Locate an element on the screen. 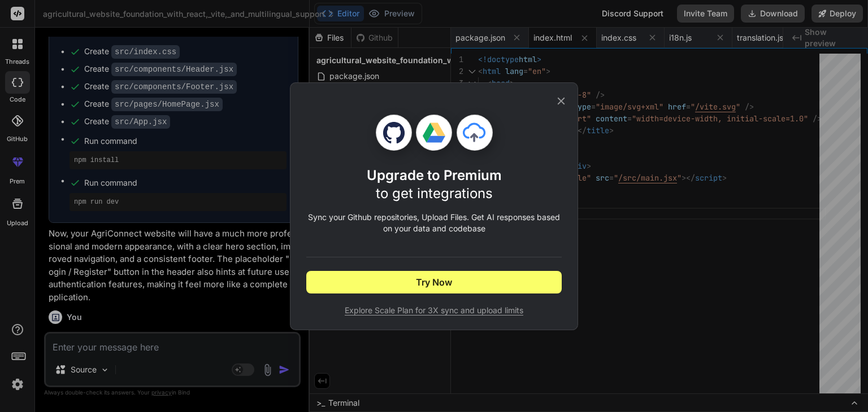  button: Try Now is located at coordinates (434, 282).